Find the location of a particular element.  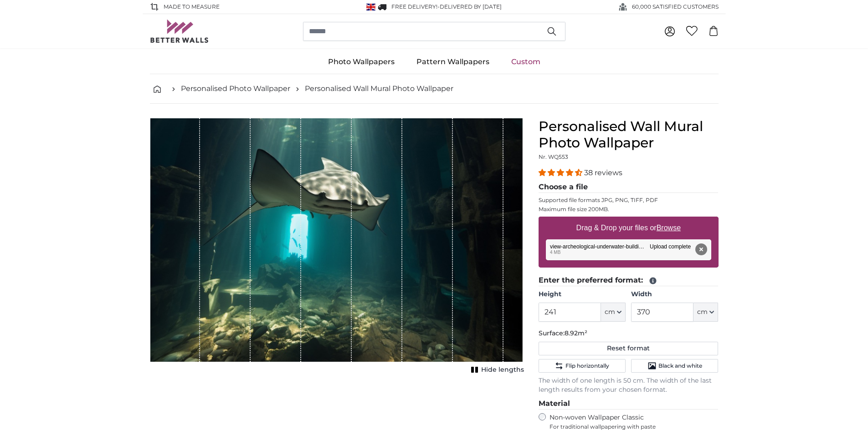

h1: Personalised Wall Mural Photo Wallpaper is located at coordinates (628, 135).